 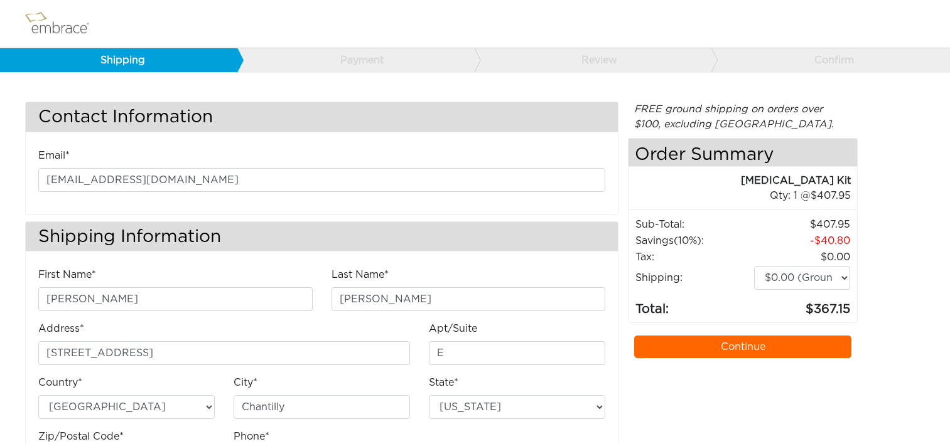 What do you see at coordinates (693, 305) in the screenshot?
I see `td: Total:` at bounding box center [693, 305].